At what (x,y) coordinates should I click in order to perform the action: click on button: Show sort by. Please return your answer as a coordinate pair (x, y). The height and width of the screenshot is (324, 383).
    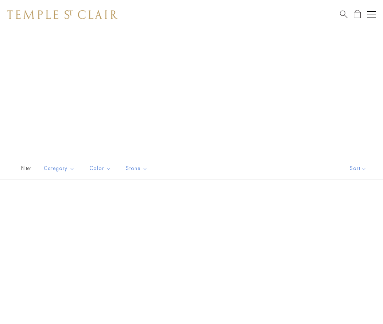
    Looking at the image, I should click on (359, 168).